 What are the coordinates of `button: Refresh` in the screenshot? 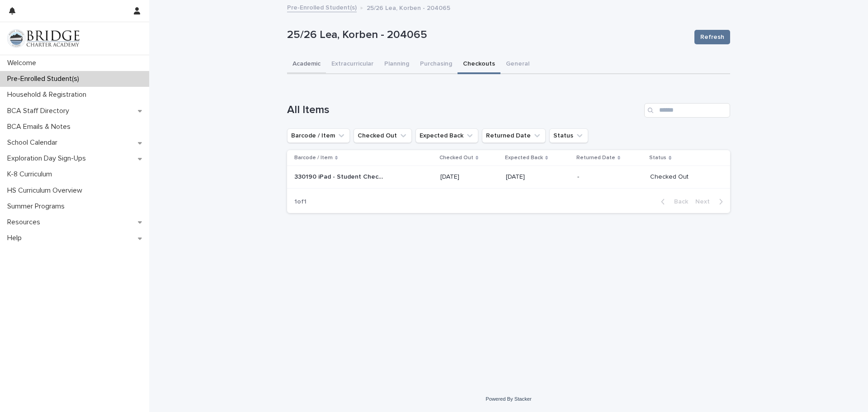 It's located at (712, 37).